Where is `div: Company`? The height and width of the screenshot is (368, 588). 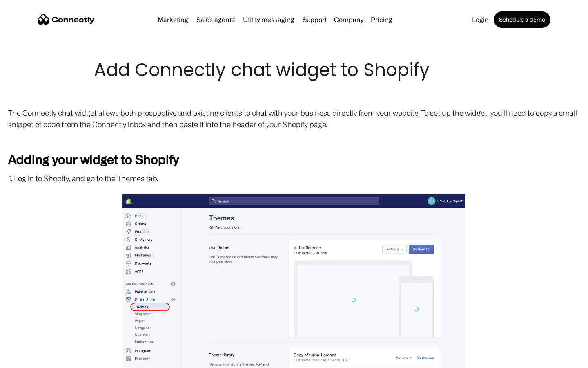 div: Company is located at coordinates (349, 20).